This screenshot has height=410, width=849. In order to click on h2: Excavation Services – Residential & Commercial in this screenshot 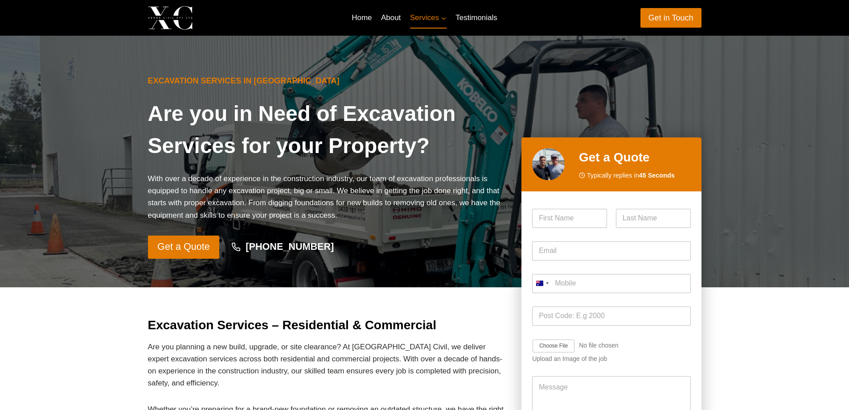, I will do `click(328, 325)`.